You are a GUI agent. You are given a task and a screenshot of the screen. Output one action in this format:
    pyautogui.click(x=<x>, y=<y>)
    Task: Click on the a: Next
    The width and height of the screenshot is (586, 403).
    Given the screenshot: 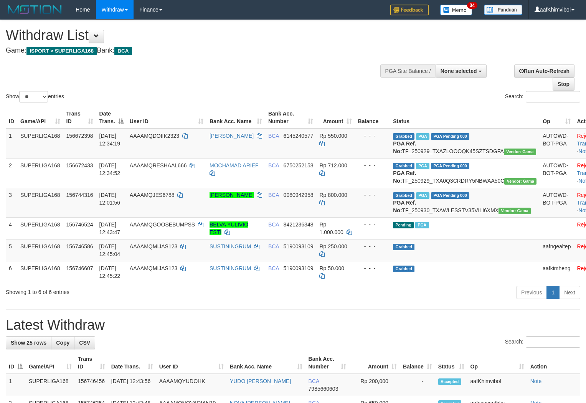 What is the action you would take?
    pyautogui.click(x=569, y=292)
    